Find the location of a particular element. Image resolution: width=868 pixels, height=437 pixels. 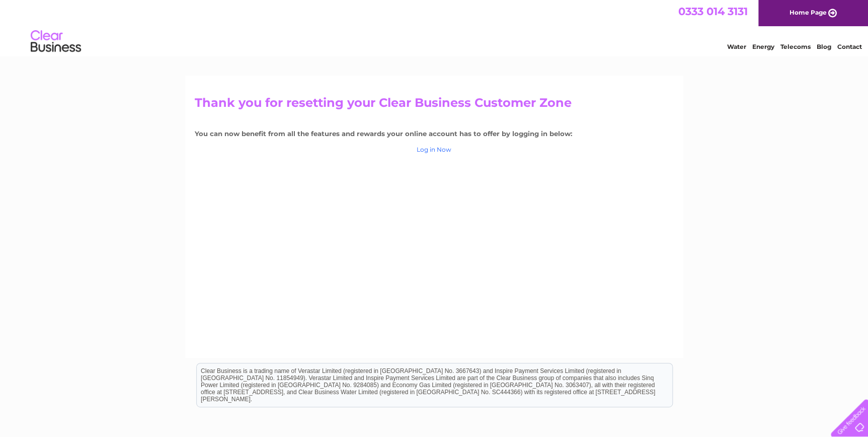

h2: Thank you for resetting your Clear Business Customer Zone is located at coordinates (435, 105).